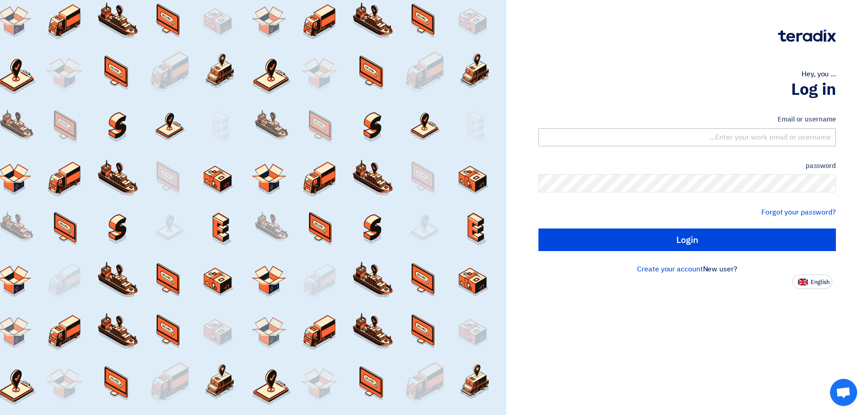  What do you see at coordinates (820, 282) in the screenshot?
I see `font: English` at bounding box center [820, 282].